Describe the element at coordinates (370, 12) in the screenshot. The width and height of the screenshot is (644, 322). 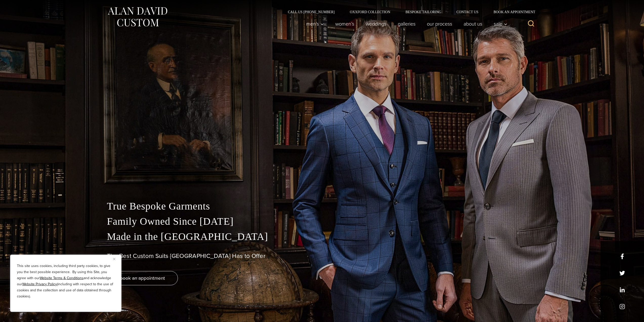
I see `a: Oxxford Collection` at that location.